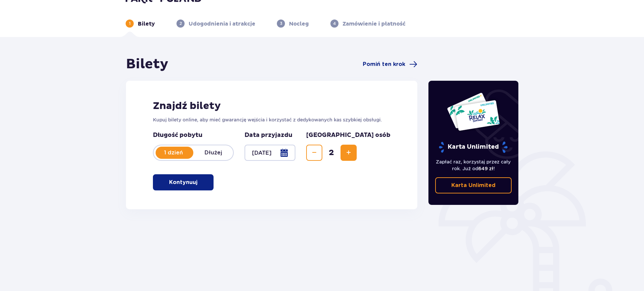 This screenshot has width=644, height=291. I want to click on p: Bilety, so click(146, 24).